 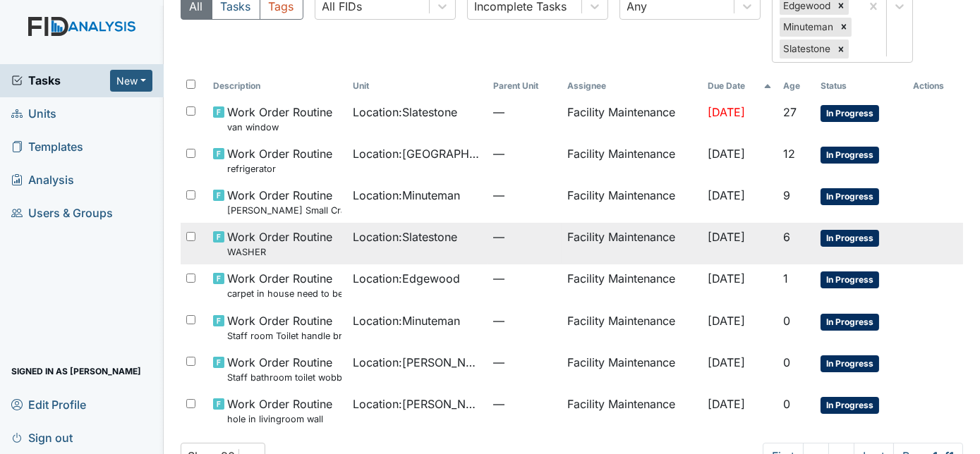 What do you see at coordinates (190, 84) in the screenshot?
I see `input: Toggle All Rows Selected` at bounding box center [190, 84].